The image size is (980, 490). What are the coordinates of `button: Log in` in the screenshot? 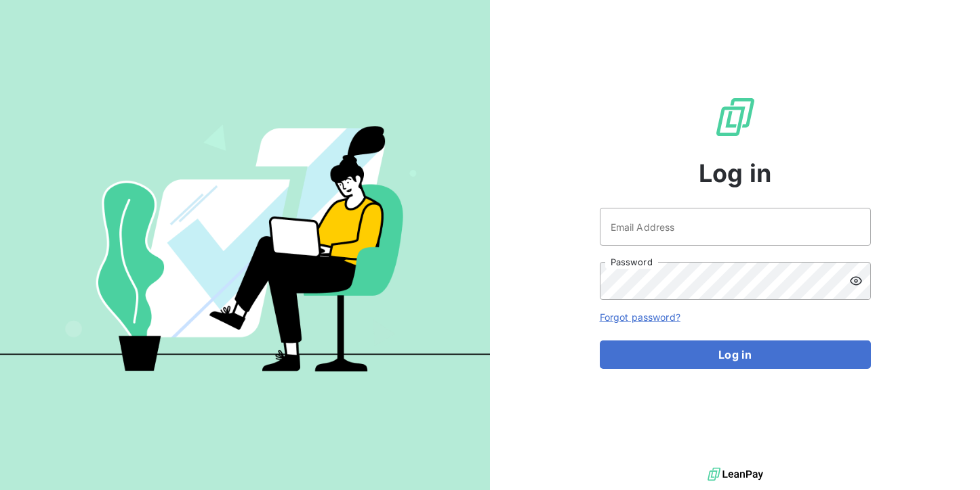 It's located at (735, 355).